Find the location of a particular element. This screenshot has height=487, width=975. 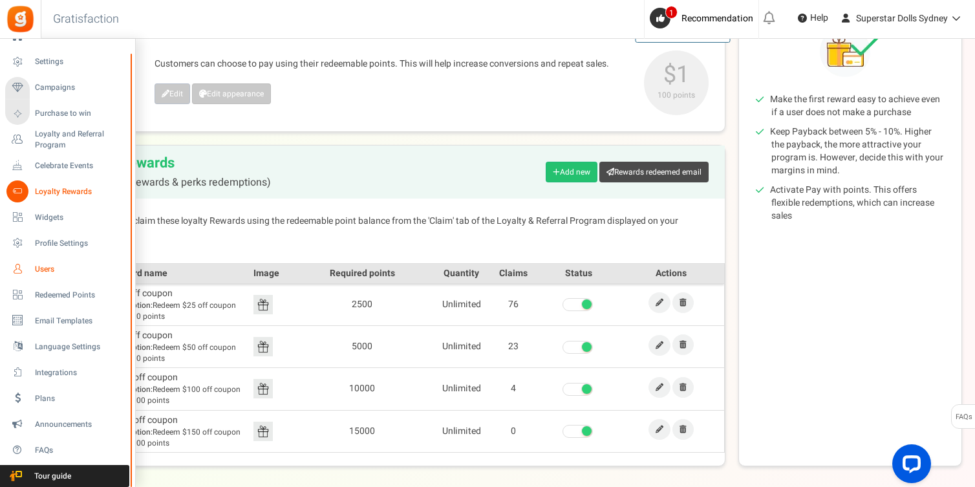

span: Loyalty Rewards is located at coordinates (80, 191).